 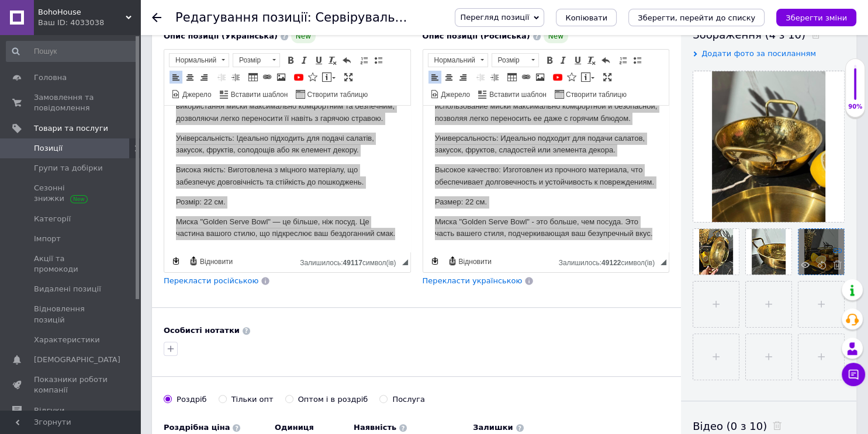 I want to click on b: Особисті нотатки, so click(x=202, y=330).